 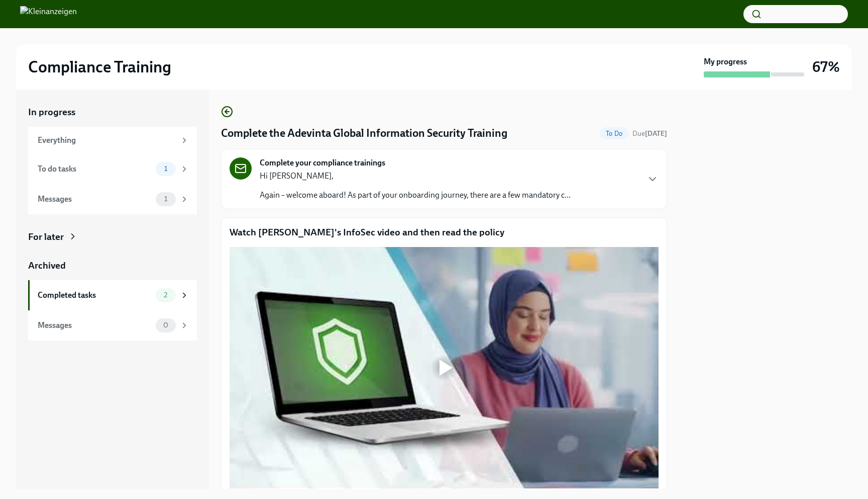 What do you see at coordinates (649, 133) in the screenshot?
I see `span: Due` at bounding box center [649, 133].